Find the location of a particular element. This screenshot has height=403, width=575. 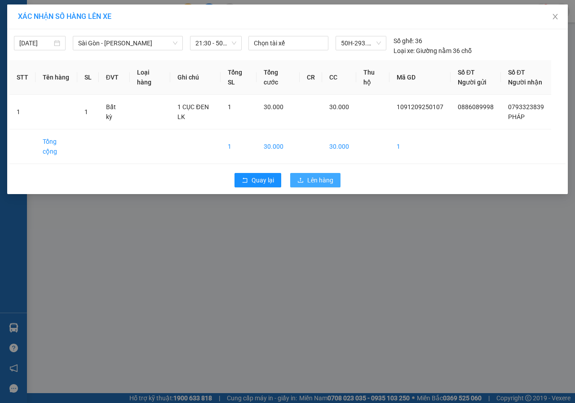

span: 0886089998 is located at coordinates (476, 107).